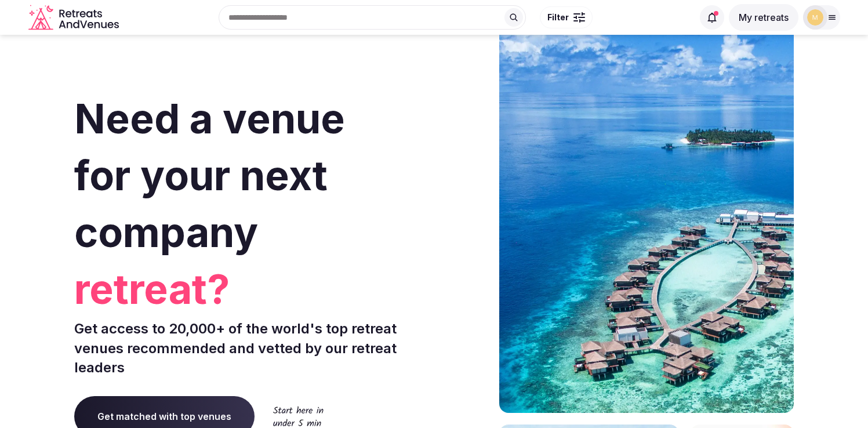  What do you see at coordinates (558, 18) in the screenshot?
I see `span: Filter` at bounding box center [558, 18].